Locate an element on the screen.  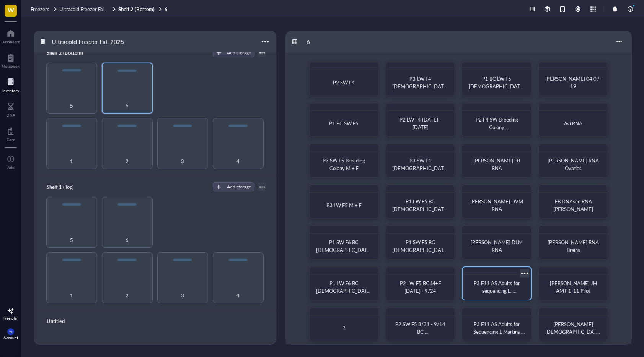
span: P3 LW F5 M + F is located at coordinates (344, 205).